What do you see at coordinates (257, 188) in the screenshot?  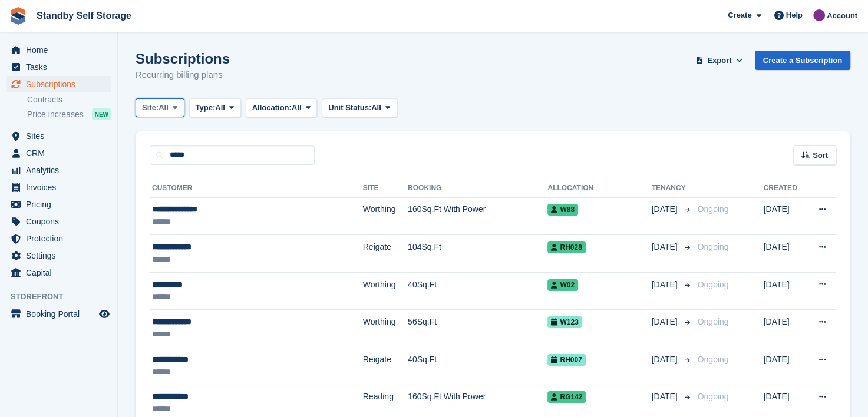 I see `th: Customer` at bounding box center [257, 188].